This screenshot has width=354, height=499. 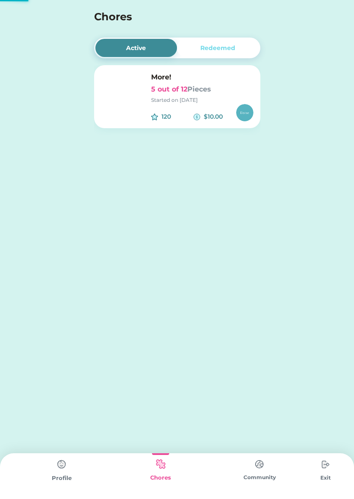 I want to click on font: Pieces, so click(x=199, y=89).